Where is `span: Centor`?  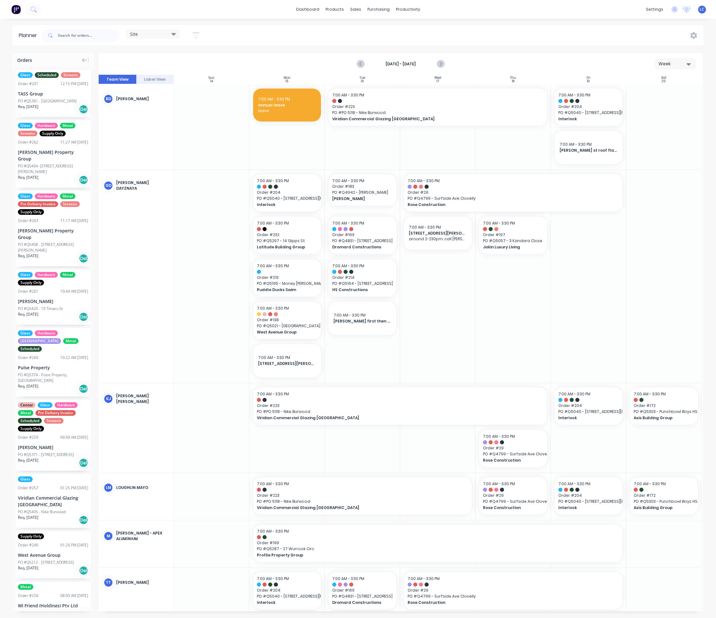
span: Centor is located at coordinates (27, 405).